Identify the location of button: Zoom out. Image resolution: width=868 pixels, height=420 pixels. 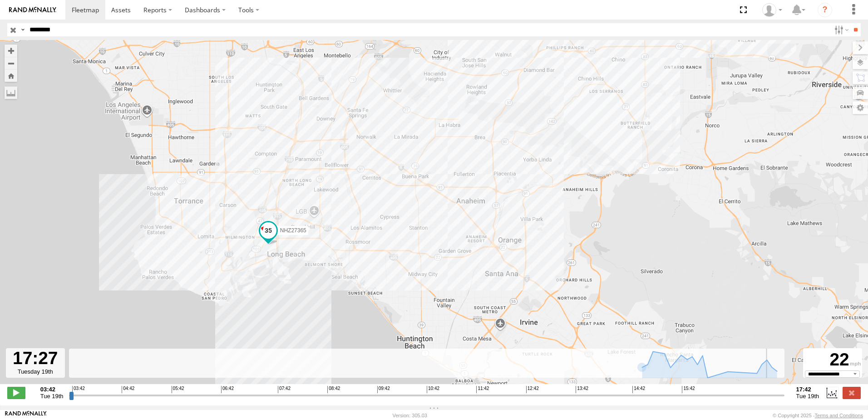
(11, 63).